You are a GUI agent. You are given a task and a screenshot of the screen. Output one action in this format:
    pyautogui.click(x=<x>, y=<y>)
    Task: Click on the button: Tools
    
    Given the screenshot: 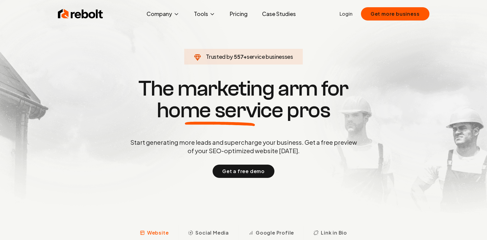 What is the action you would take?
    pyautogui.click(x=204, y=14)
    